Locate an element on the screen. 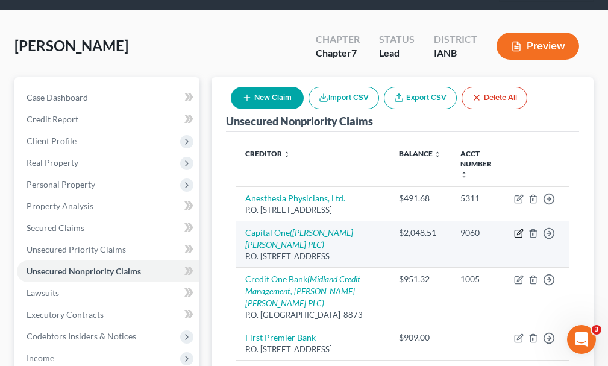  span: 7 is located at coordinates (354, 52).